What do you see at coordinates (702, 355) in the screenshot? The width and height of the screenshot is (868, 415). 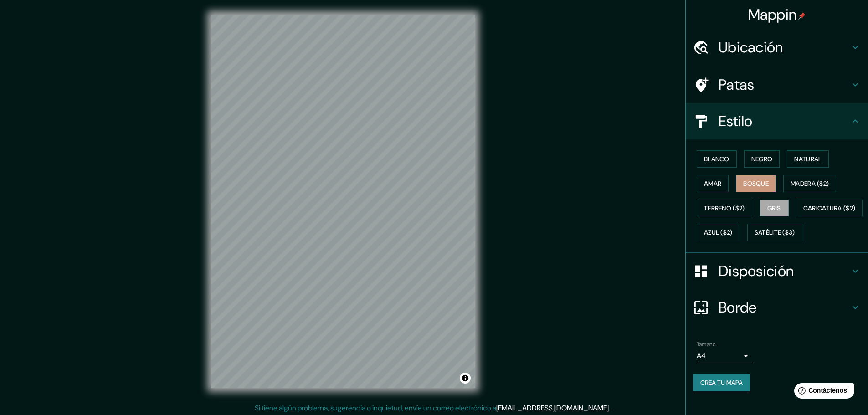 I see `font: A4` at bounding box center [702, 355].